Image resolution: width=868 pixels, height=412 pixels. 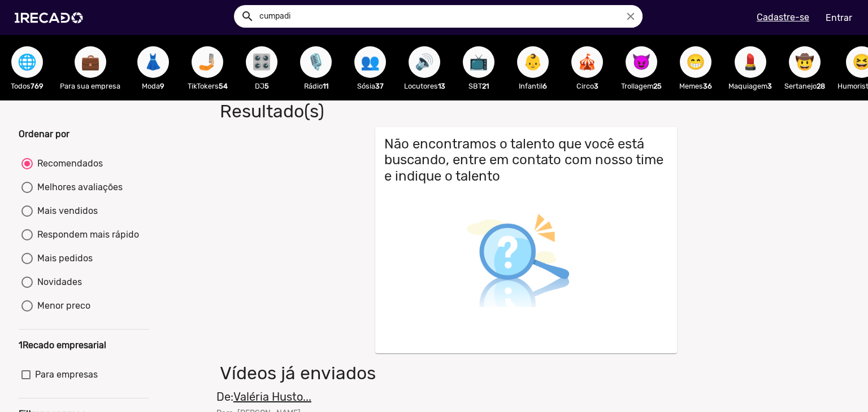 What do you see at coordinates (65, 211) in the screenshot?
I see `div: Mais vendidos` at bounding box center [65, 211].